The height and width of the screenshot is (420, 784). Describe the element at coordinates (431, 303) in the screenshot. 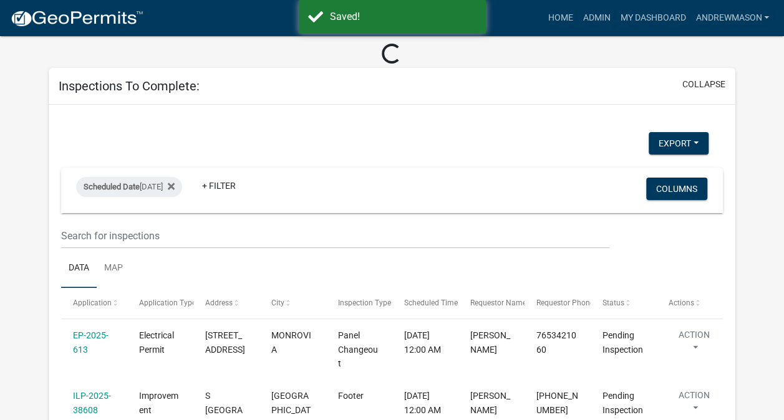

I see `span: Scheduled Time` at that location.